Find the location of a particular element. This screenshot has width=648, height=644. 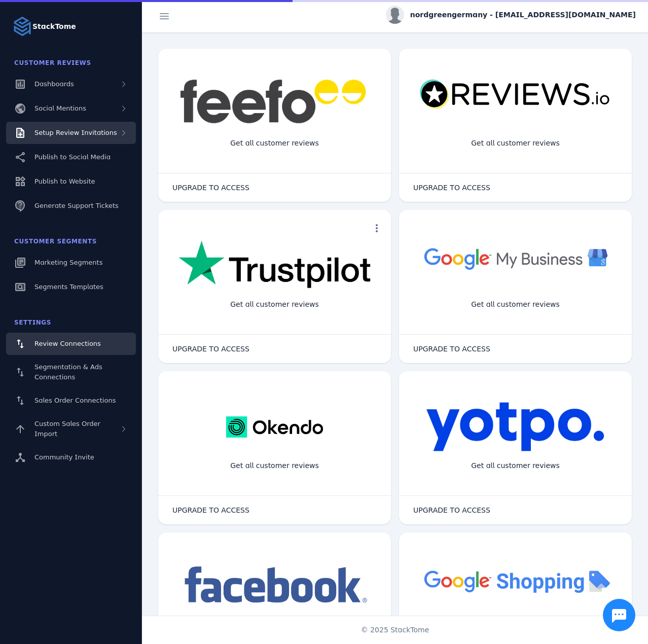

a: Segments Templates is located at coordinates (71, 287).